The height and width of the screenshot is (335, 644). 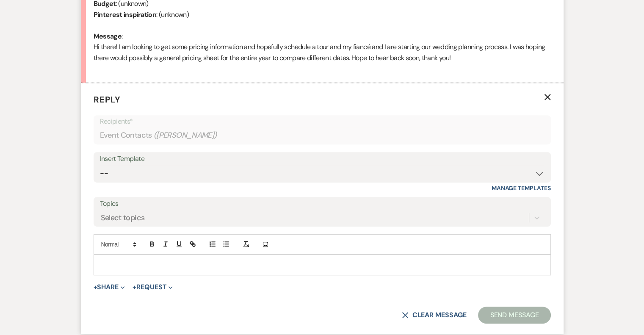 What do you see at coordinates (322, 204) in the screenshot?
I see `label: Topics` at bounding box center [322, 204].